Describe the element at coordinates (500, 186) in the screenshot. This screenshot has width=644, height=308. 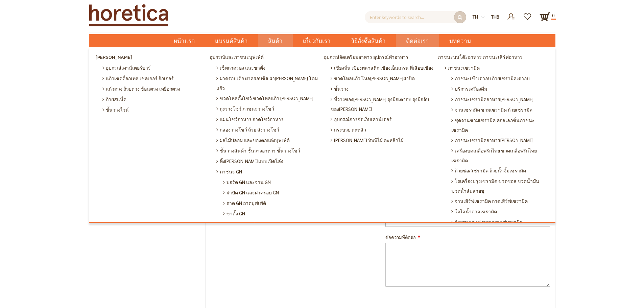
I see `span: โถเครื่องปรุงเซรามิค ขวดซอส ขวดน้ำมัน ขวดน้ำส้มสายชู` at that location.